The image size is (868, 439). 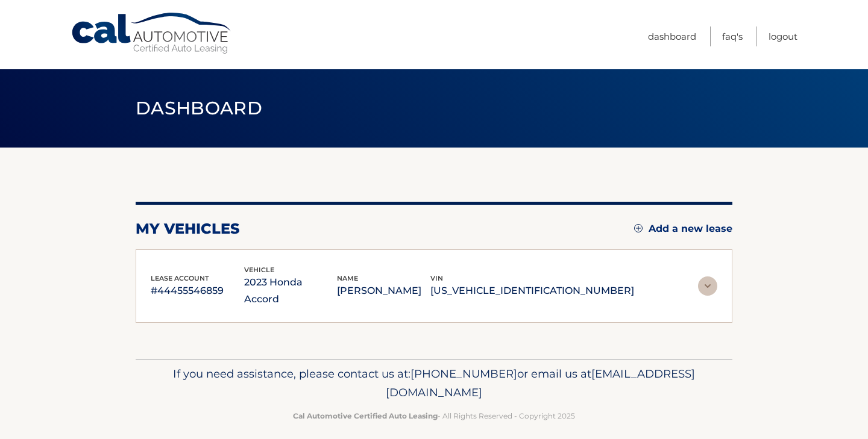 I want to click on img: add.svg, so click(x=638, y=228).